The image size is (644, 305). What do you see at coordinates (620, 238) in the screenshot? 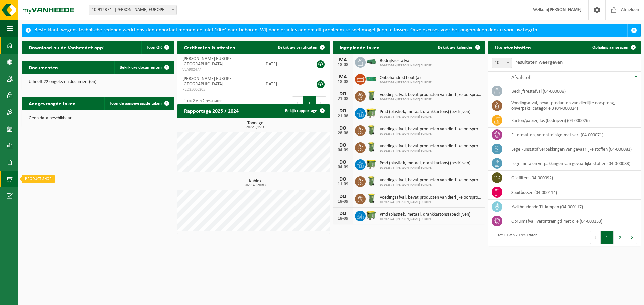
I see `button: 2` at bounding box center [620, 238].